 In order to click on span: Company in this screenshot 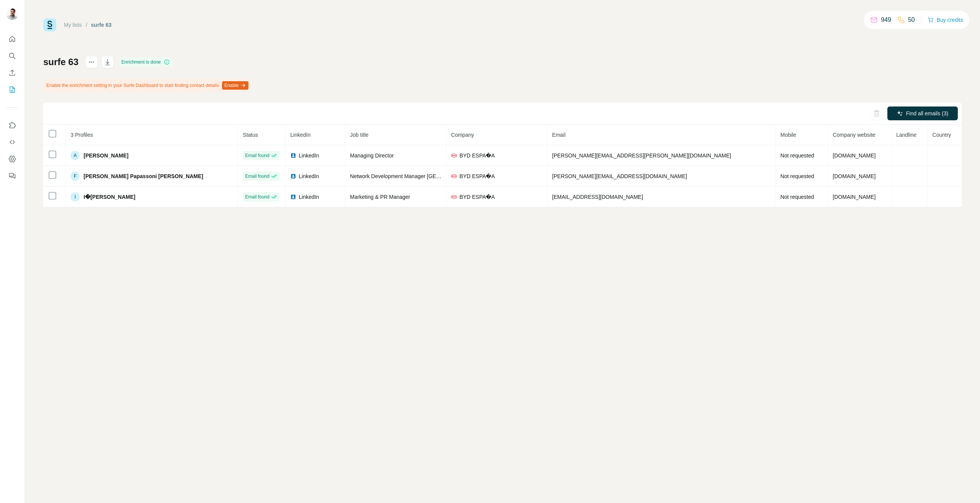, I will do `click(462, 135)`.